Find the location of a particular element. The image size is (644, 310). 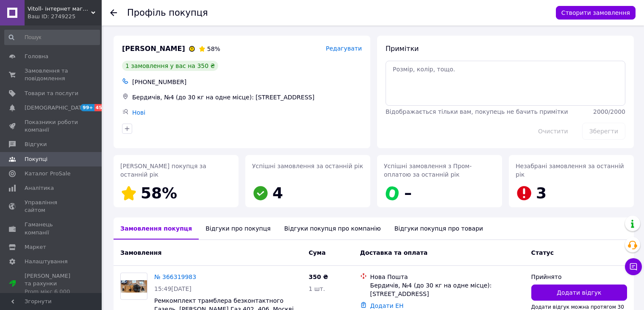

span: Примітки is located at coordinates (402, 48).